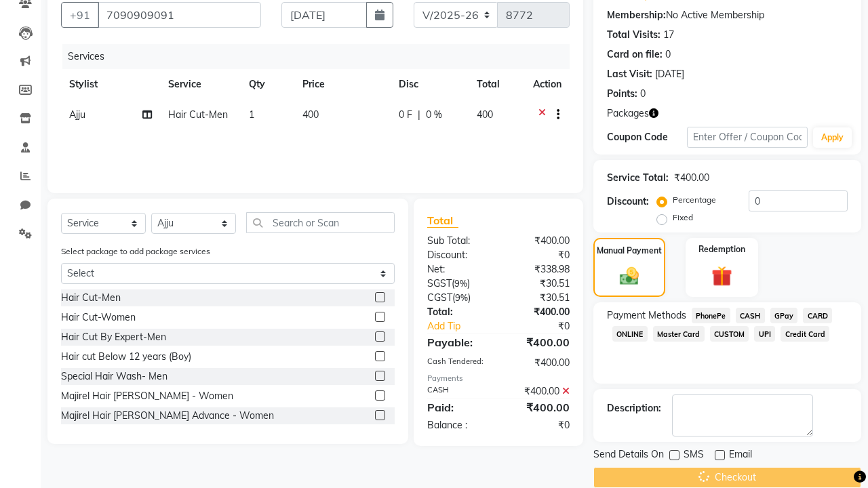  What do you see at coordinates (547, 84) in the screenshot?
I see `th: Action` at bounding box center [547, 84].